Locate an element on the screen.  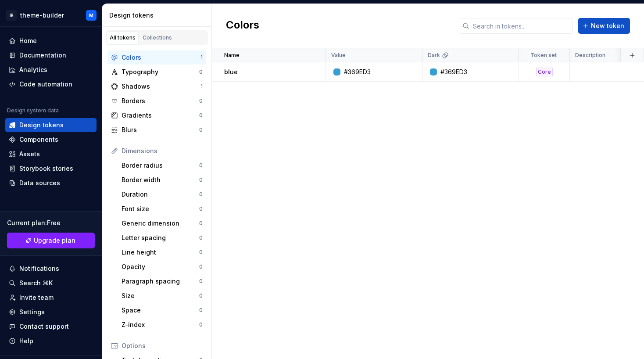
span: Upgrade plan is located at coordinates (55, 241).